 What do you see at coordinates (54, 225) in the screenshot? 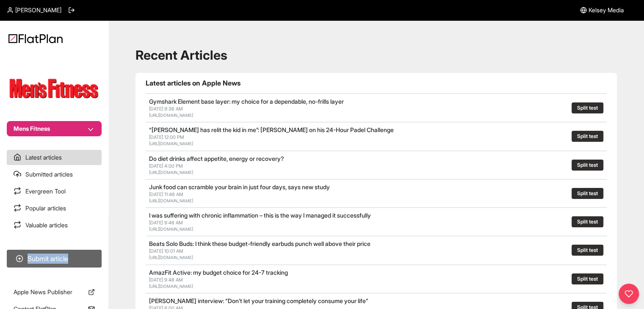
I see `a: Valuable articles` at bounding box center [54, 225].